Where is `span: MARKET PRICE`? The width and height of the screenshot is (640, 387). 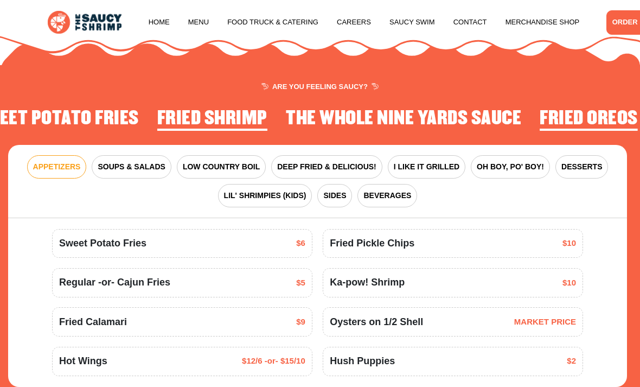
span: MARKET PRICE is located at coordinates (545, 322).